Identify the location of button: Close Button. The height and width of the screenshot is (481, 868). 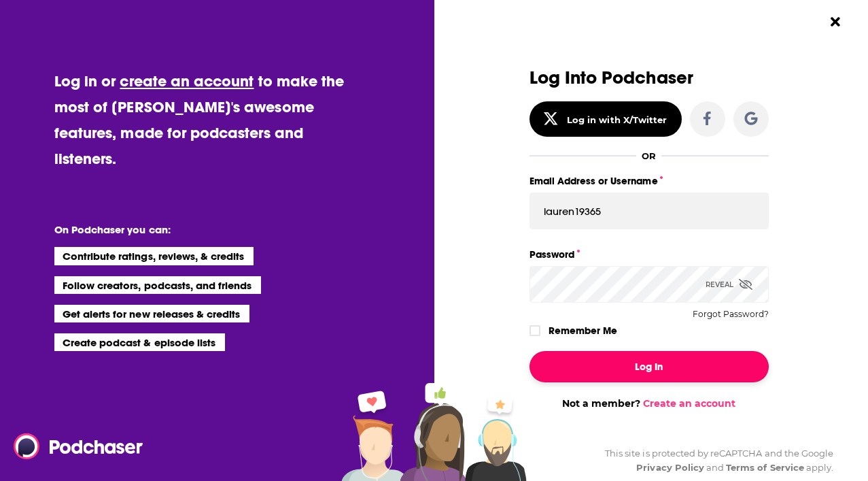
(835, 22).